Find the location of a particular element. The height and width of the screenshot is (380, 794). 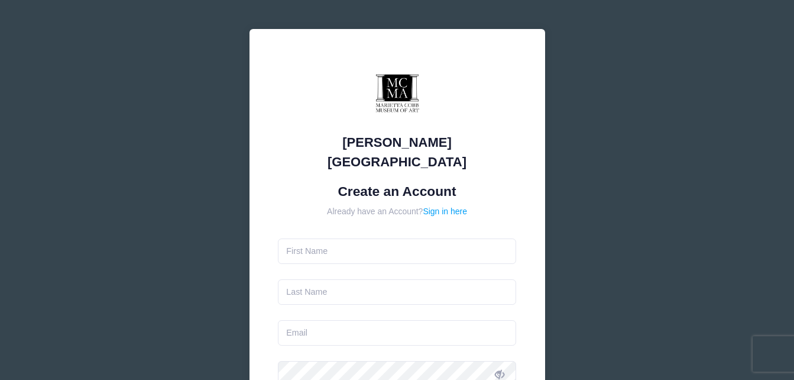

a: Sign in here is located at coordinates (445, 211).